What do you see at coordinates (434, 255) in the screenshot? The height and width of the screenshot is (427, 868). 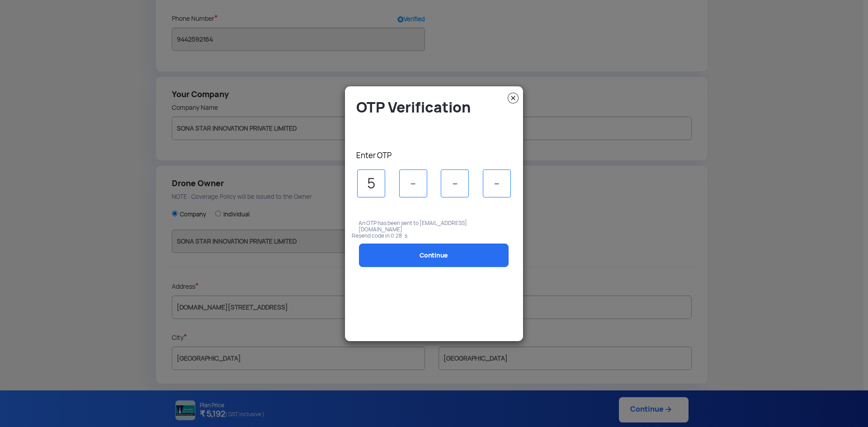 I see `a: Continue` at bounding box center [434, 255].